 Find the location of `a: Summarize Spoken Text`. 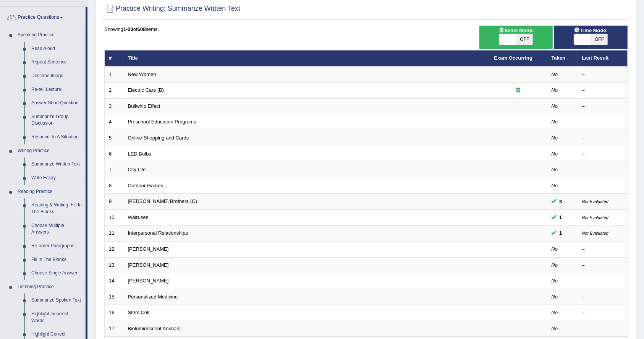

a: Summarize Spoken Text is located at coordinates (56, 301).